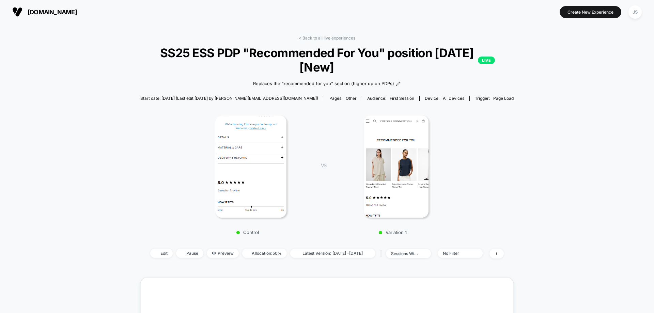 The image size is (654, 313). Describe the element at coordinates (590, 12) in the screenshot. I see `button: Create New Experience` at that location.